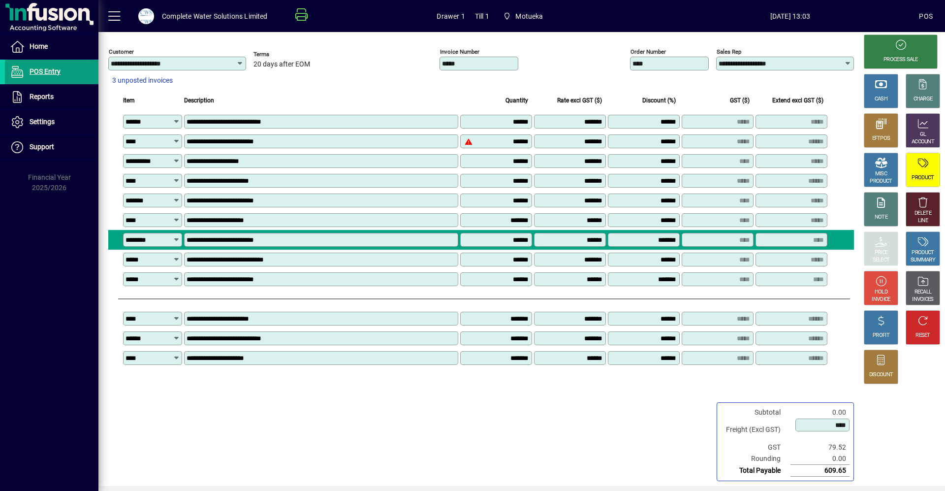 The height and width of the screenshot is (491, 945). I want to click on span: Settings, so click(42, 122).